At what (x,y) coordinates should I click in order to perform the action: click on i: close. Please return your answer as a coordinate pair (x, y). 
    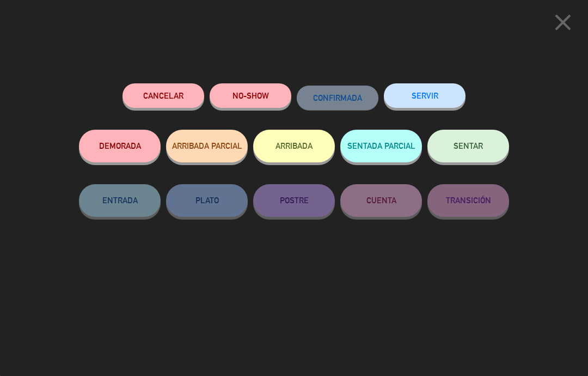
    Looking at the image, I should click on (563, 22).